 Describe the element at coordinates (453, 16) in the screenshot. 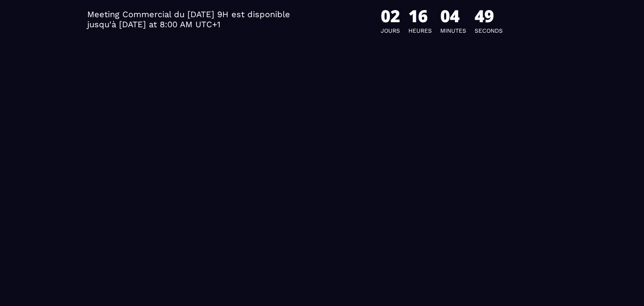

I see `div: 04` at that location.